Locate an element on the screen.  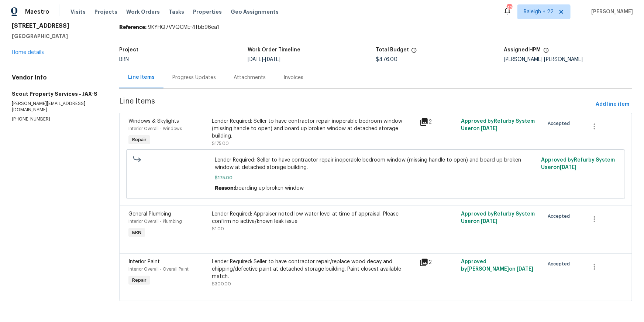
span: Maestro is located at coordinates (38, 12).